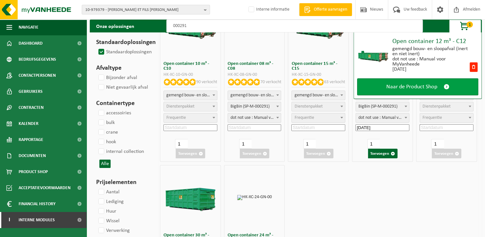 This screenshot has width=485, height=237. I want to click on label: Wissel, so click(108, 221).